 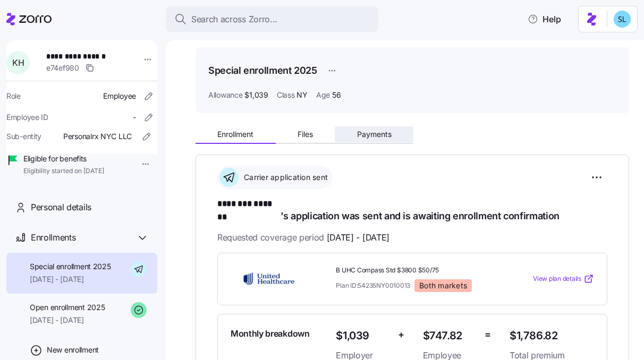 What do you see at coordinates (235, 135) in the screenshot?
I see `span: Enrollment` at bounding box center [235, 135].